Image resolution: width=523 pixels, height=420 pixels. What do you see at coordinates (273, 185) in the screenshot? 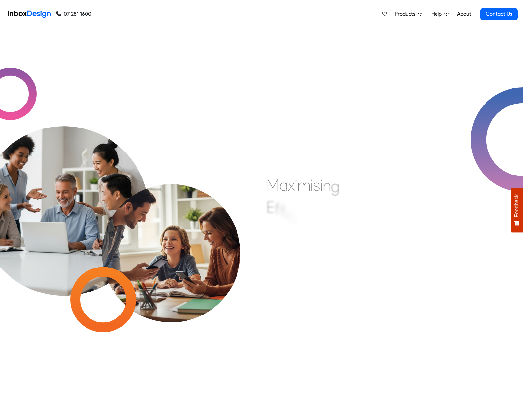
I see `div: M` at bounding box center [273, 185].